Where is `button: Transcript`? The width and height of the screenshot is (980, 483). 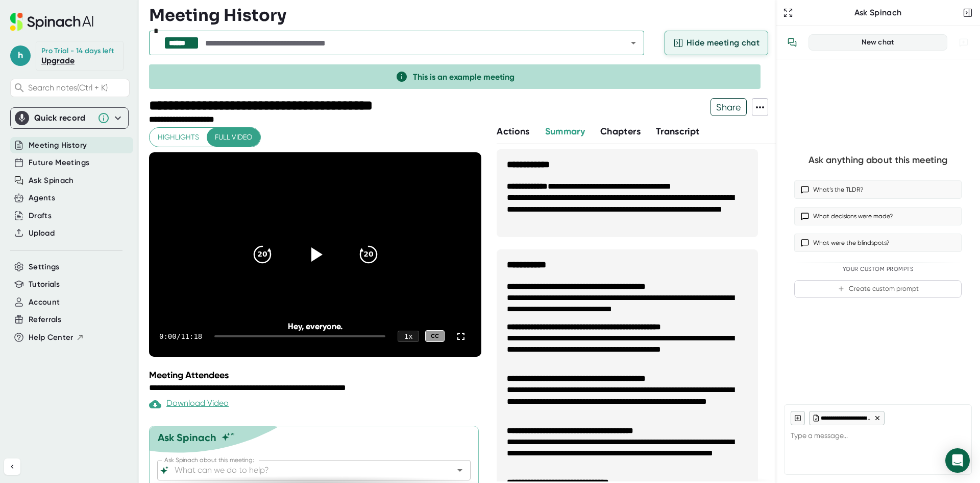
button: Transcript is located at coordinates (678, 131).